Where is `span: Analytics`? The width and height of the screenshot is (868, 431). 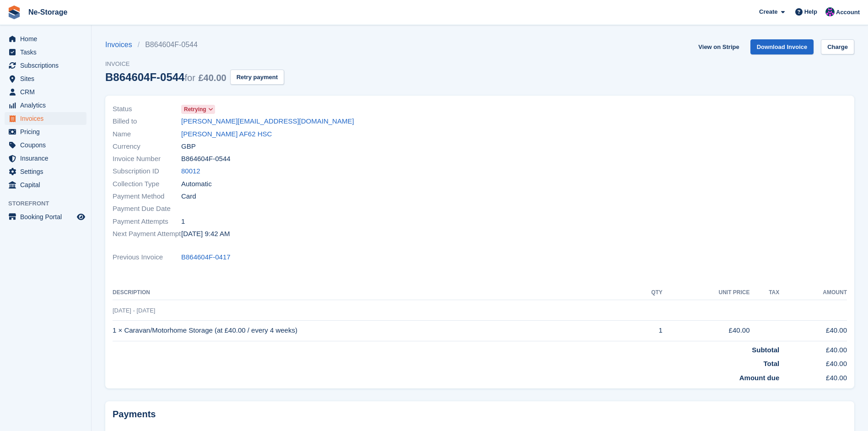 span: Analytics is located at coordinates (47, 105).